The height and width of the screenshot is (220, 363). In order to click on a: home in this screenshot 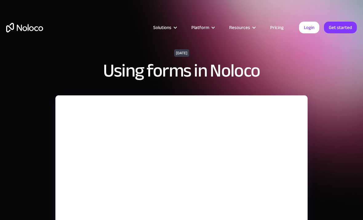, I will do `click(25, 27)`.